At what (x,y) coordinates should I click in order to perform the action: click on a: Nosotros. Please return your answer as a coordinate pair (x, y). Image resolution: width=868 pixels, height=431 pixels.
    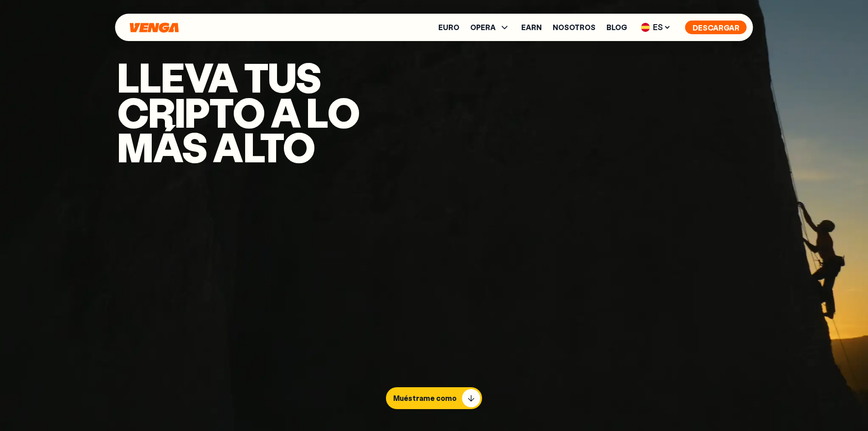
    Looking at the image, I should click on (574, 27).